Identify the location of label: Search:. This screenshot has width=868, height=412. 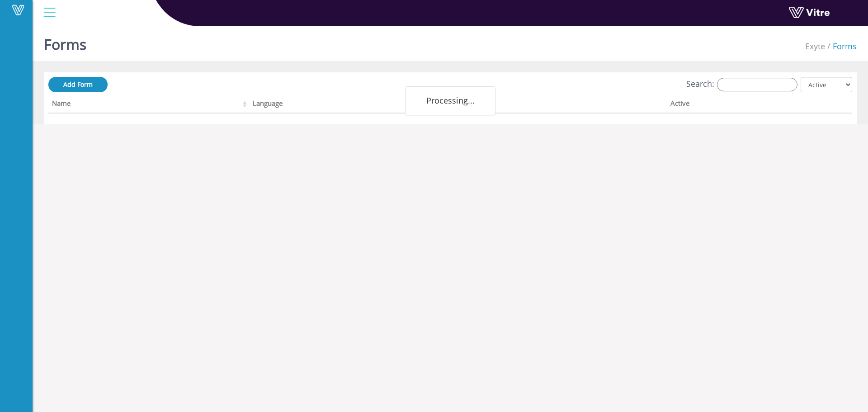
(741, 84).